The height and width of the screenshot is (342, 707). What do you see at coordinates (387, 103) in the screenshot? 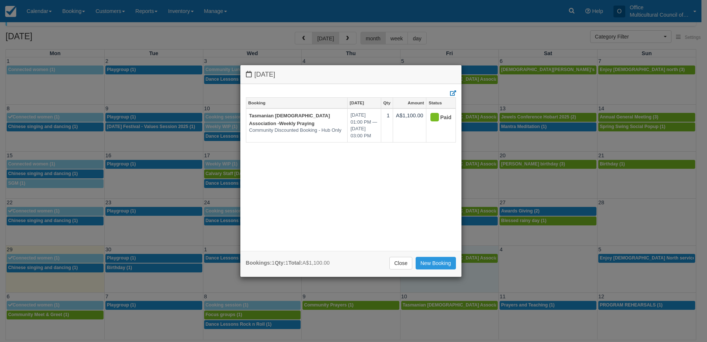
I see `a: Qty` at bounding box center [387, 103].